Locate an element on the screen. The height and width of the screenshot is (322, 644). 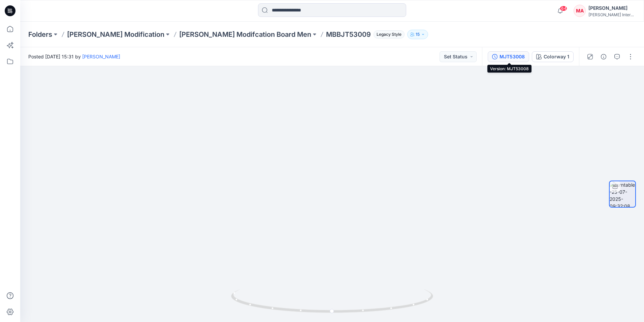
p: 15 is located at coordinates (418, 35).